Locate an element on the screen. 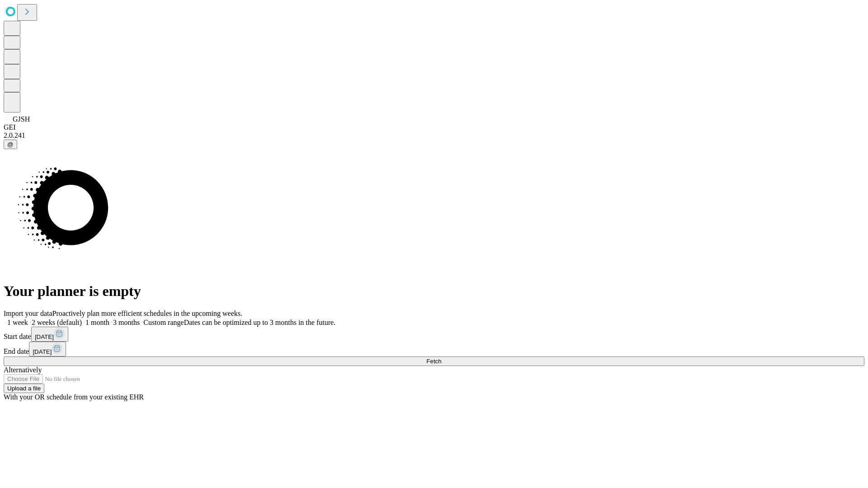 This screenshot has width=868, height=488. span: Import your data is located at coordinates (28, 313).